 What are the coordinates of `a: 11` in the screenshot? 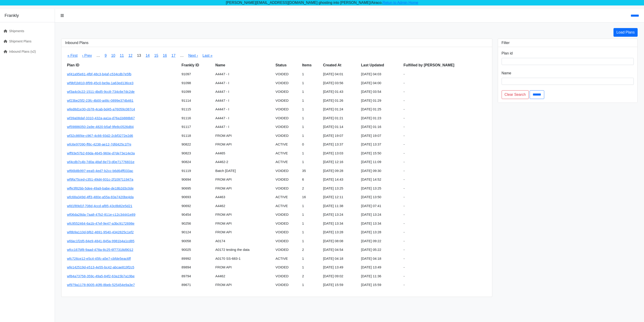 It's located at (122, 55).